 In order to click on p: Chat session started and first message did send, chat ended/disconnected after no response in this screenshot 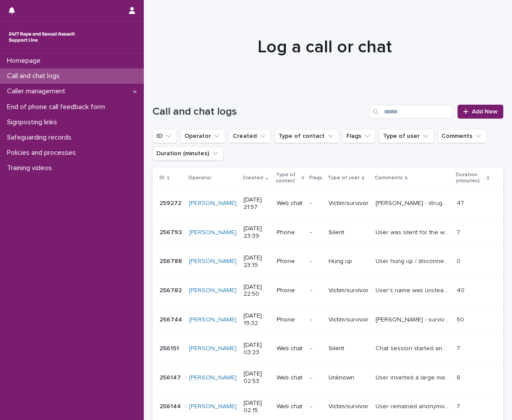, I will do `click(414, 348)`.